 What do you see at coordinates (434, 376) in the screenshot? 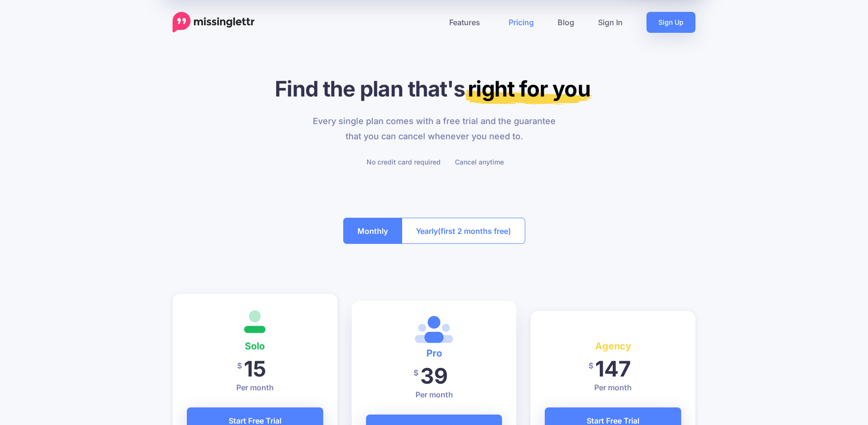
I see `span: 39` at bounding box center [434, 376].